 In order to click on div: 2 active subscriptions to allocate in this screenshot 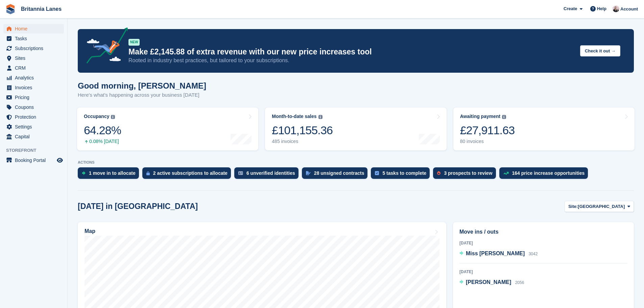, I will do `click(190, 173)`.